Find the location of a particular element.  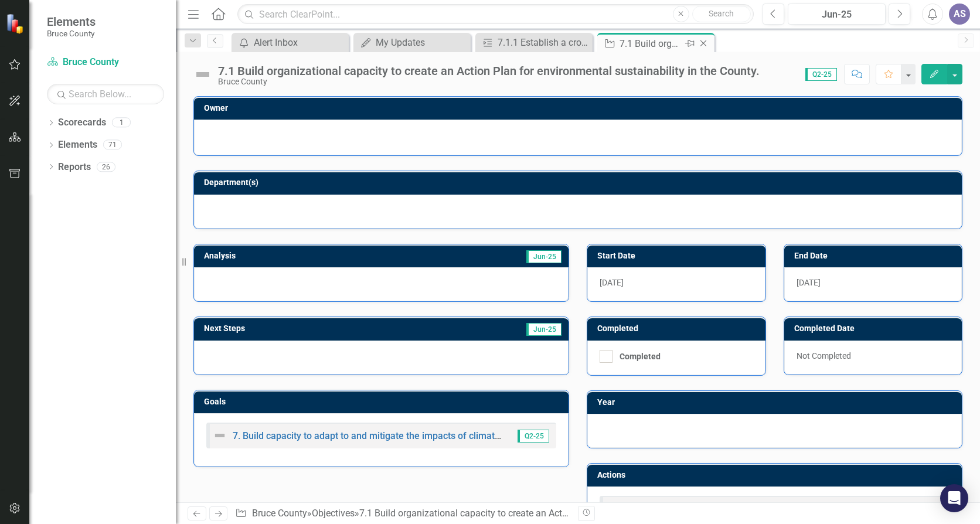

a: Alert Inbox is located at coordinates (290, 42).